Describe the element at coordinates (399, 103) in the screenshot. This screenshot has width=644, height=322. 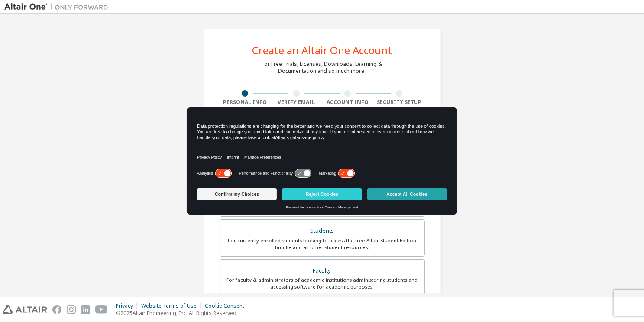
I see `div: Security Setup` at that location.